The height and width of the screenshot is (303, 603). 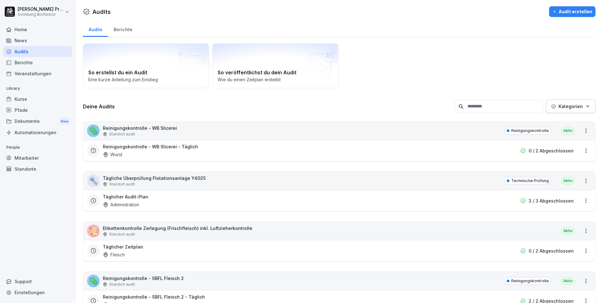 What do you see at coordinates (121, 205) in the screenshot?
I see `div: Administration` at bounding box center [121, 205].